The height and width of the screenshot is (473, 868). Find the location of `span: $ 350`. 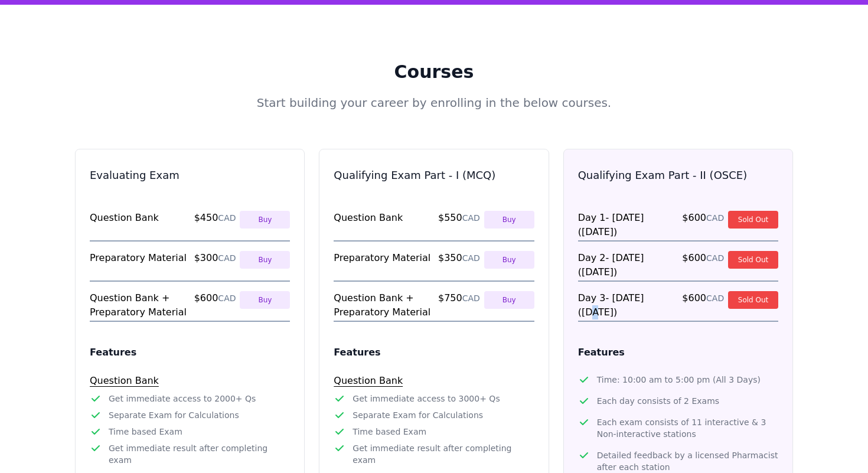

span: $ 350 is located at coordinates (459, 266).